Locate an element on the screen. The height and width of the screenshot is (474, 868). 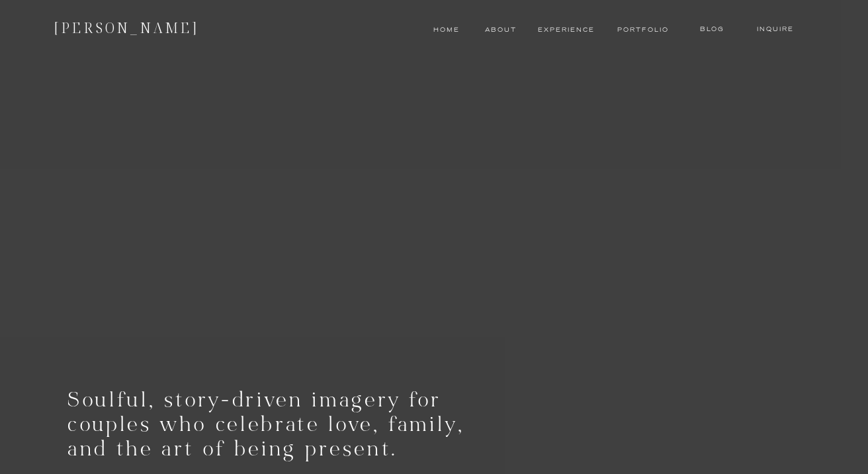
nav: Home is located at coordinates (446, 30).